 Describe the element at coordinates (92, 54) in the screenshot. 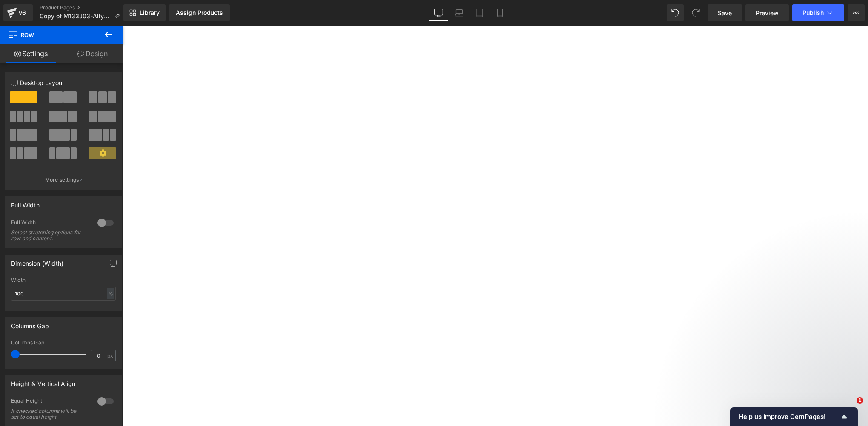

I see `a: Design` at that location.